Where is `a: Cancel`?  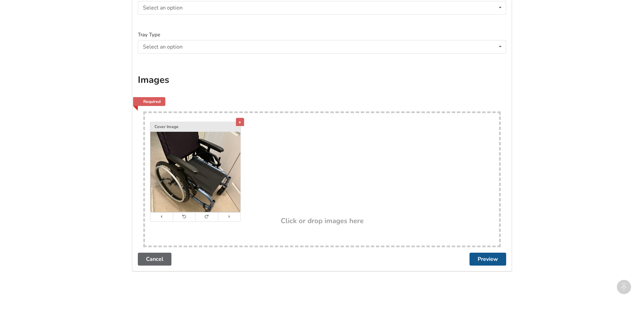 a: Cancel is located at coordinates (154, 259).